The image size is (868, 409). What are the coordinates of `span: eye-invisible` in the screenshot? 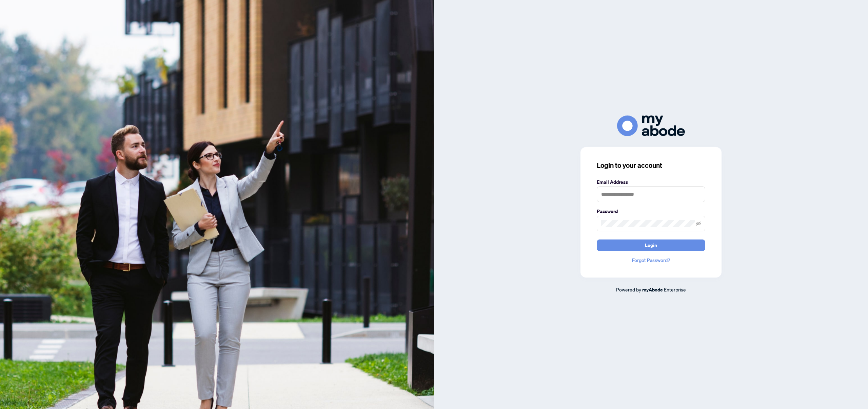 It's located at (699, 223).